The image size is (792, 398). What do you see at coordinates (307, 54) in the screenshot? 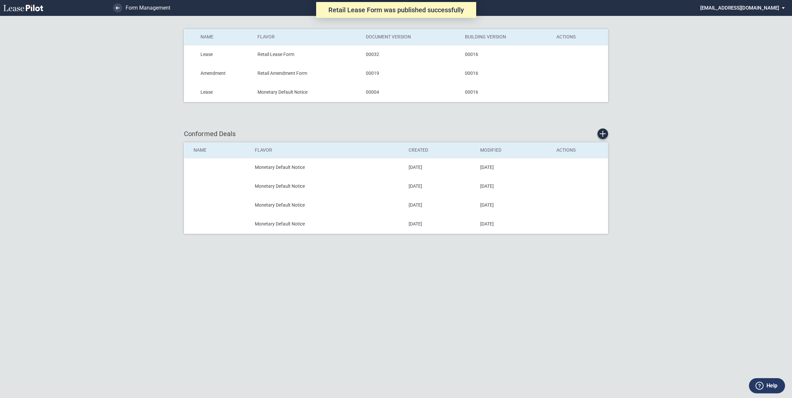
I see `td: Retail Lease Form` at bounding box center [307, 54].